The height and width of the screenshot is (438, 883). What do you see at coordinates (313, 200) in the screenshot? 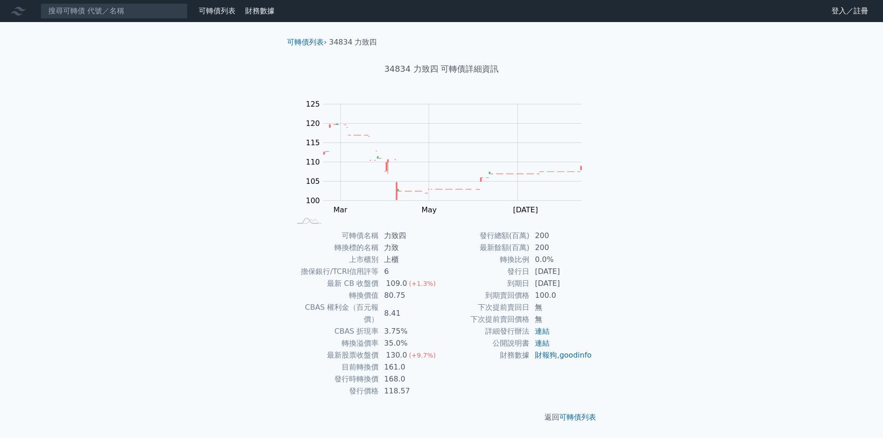
I see `tspan: 100` at bounding box center [313, 200].